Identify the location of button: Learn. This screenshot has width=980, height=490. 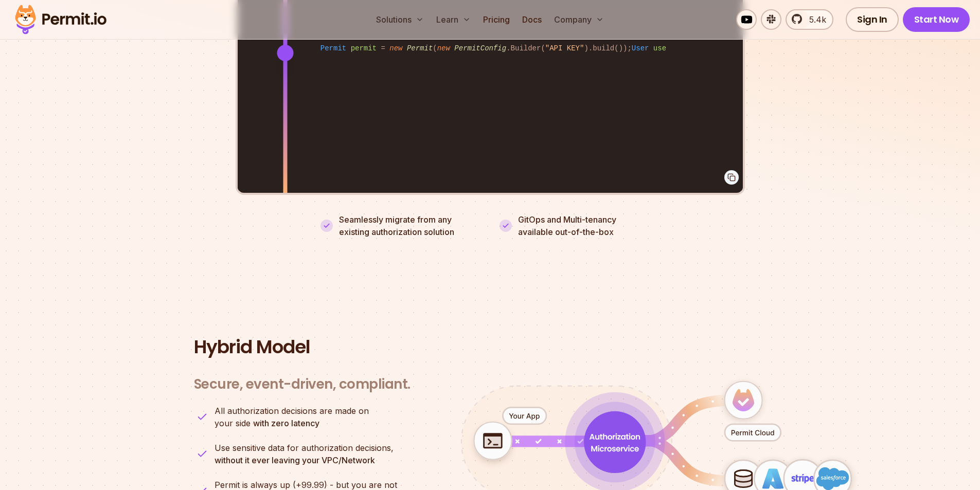
(453, 20).